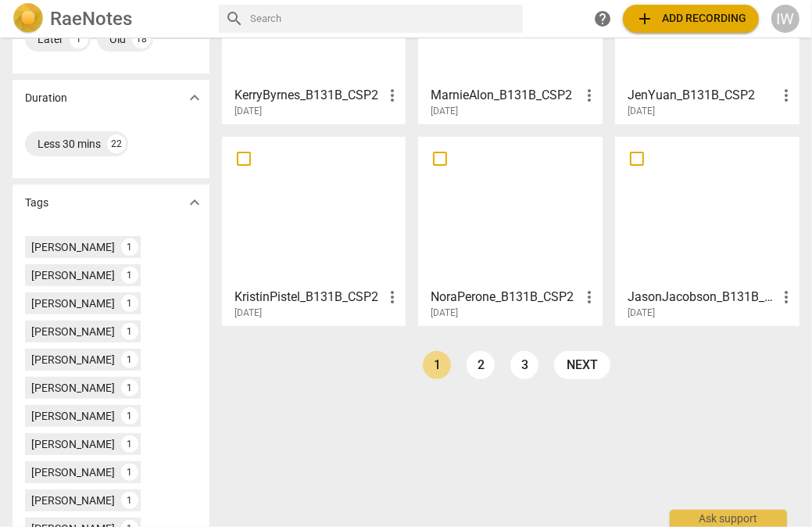  I want to click on h3: MarnieAlon_B131B_CSP2, so click(505, 96).